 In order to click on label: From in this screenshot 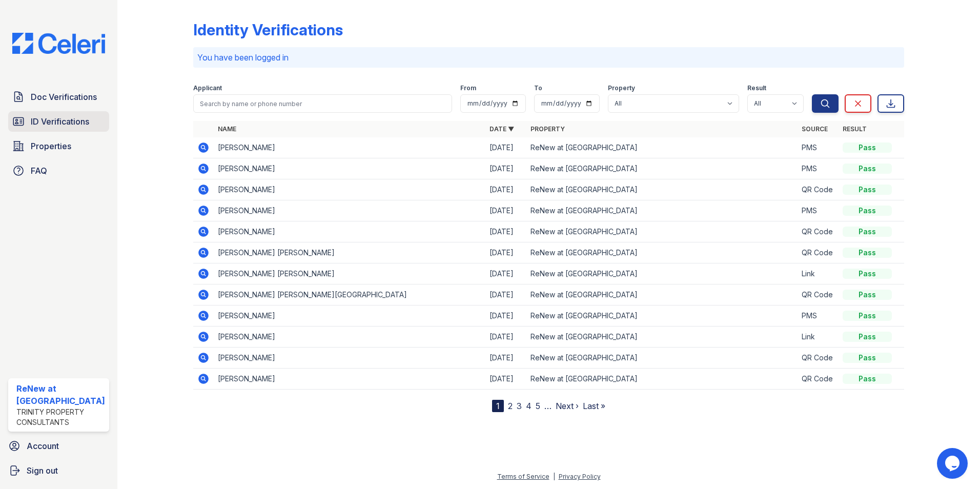, I will do `click(468, 88)`.